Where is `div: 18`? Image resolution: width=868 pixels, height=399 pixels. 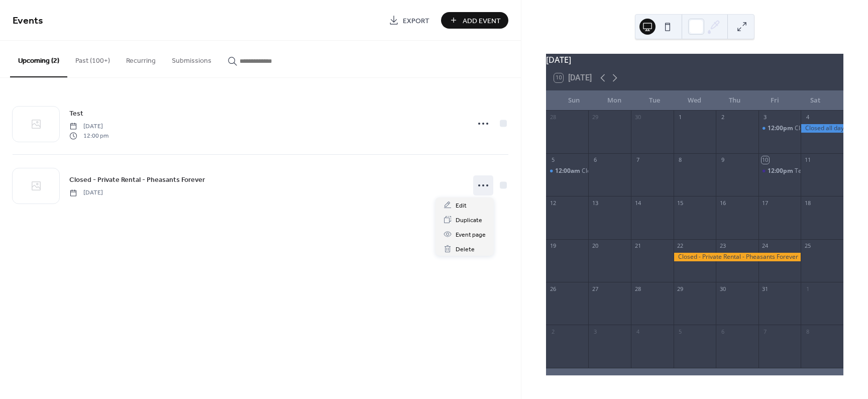
div: 18 is located at coordinates (807, 203).